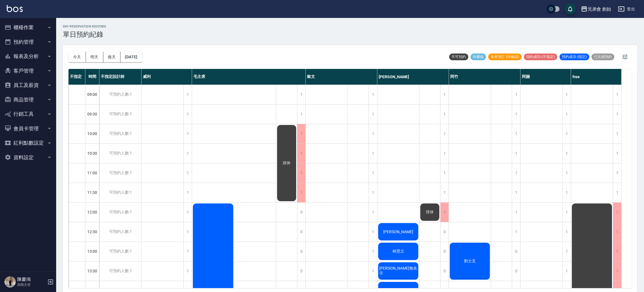  Describe the element at coordinates (77, 77) in the screenshot. I see `div: 不指定` at that location.